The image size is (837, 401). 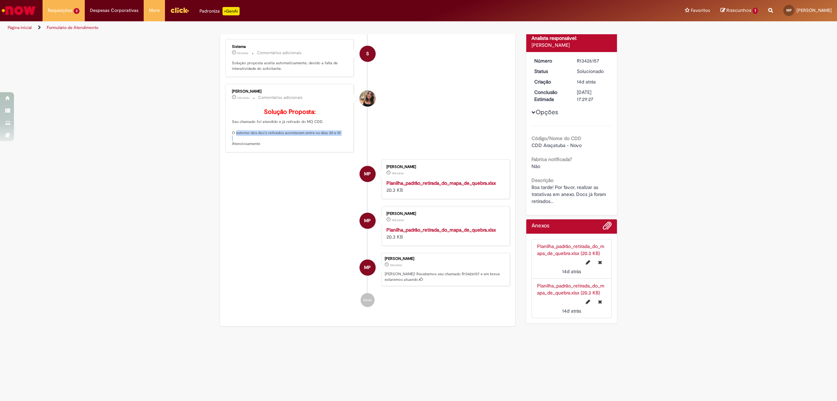 I want to click on time: 20/08/2025 09:27:48, so click(x=243, y=98).